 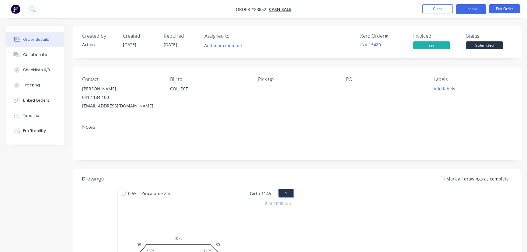 I want to click on div: Assigned to, so click(x=235, y=36).